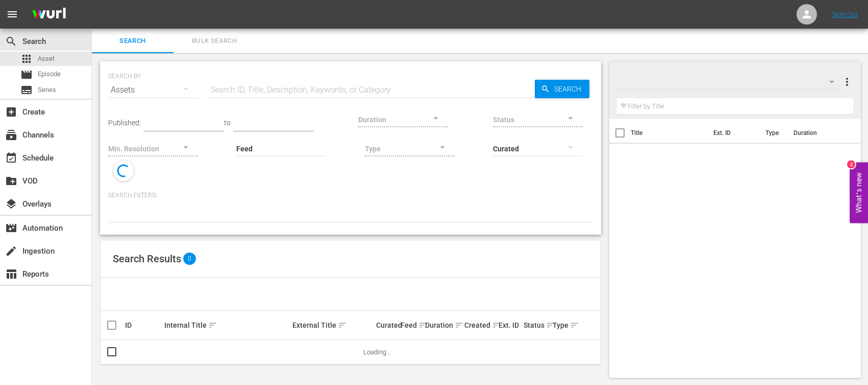 Image resolution: width=868 pixels, height=385 pixels. Describe the element at coordinates (847, 82) in the screenshot. I see `span: more_vert` at that location.